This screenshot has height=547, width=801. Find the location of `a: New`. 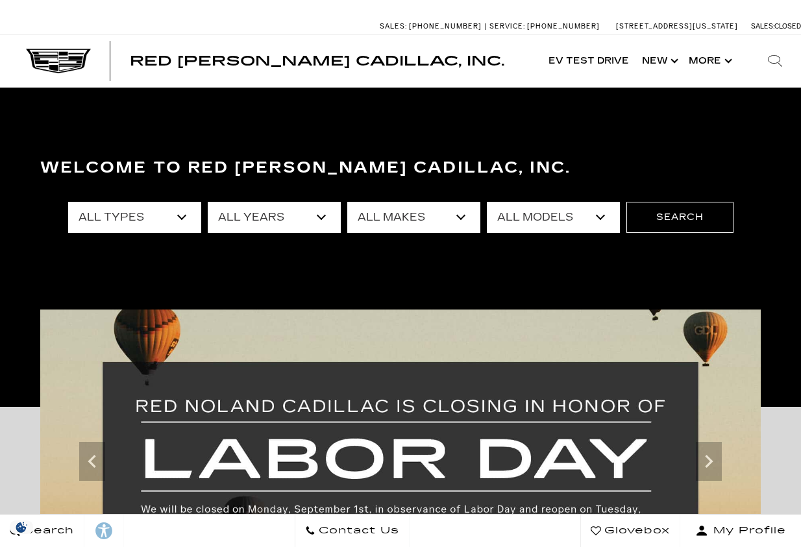

a: New is located at coordinates (659, 61).